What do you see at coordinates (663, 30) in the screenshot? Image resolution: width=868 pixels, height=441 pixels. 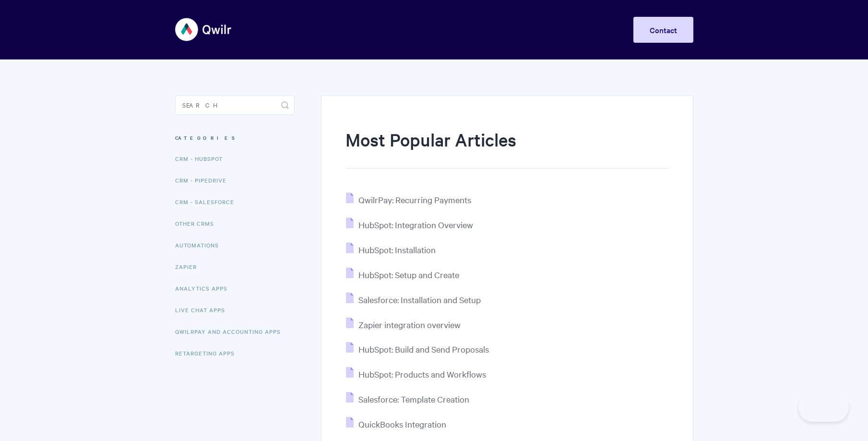 I see `a: Contact` at bounding box center [663, 30].